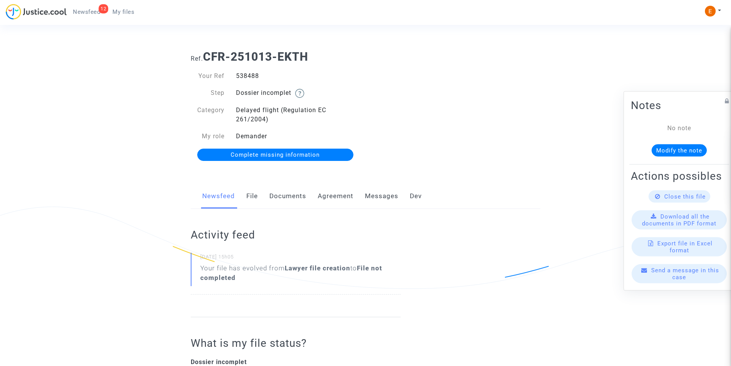  I want to click on a: Dev, so click(416, 196).